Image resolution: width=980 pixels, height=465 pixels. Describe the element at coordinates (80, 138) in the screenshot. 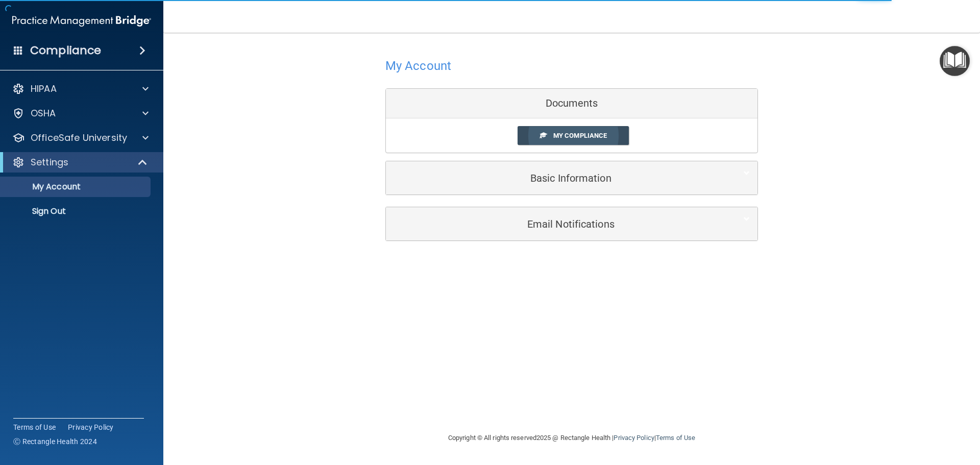

I see `a: OfficeSafe University` at that location.